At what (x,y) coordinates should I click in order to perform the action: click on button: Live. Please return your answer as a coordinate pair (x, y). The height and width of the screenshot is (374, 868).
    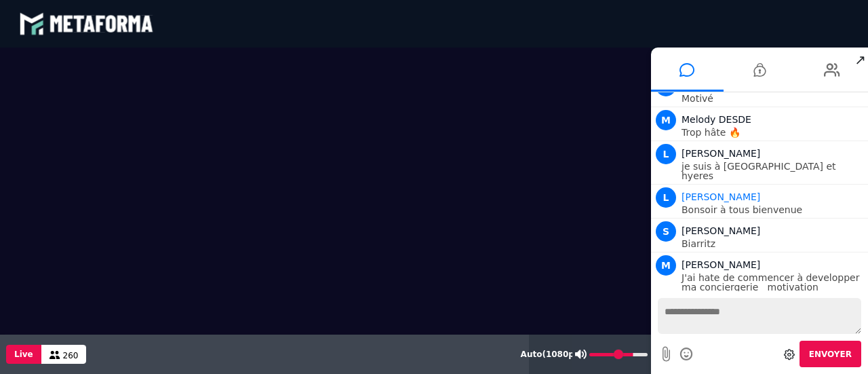
    Looking at the image, I should click on (24, 354).